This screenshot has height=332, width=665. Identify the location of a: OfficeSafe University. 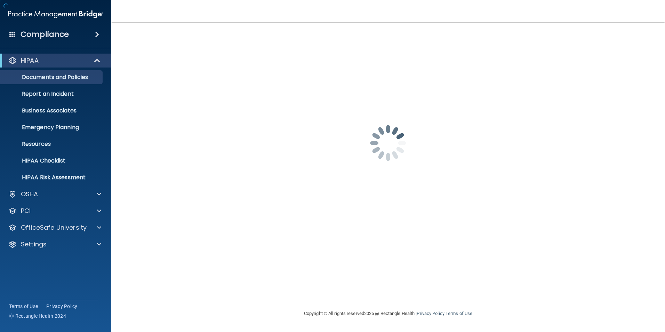
(55, 227).